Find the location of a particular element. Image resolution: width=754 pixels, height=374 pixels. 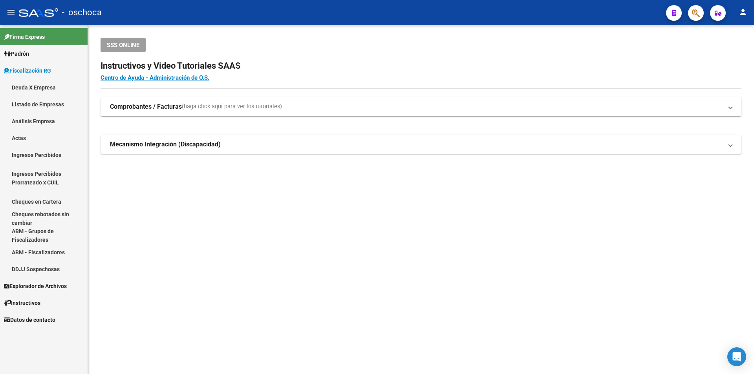

span: Fiscalización RG is located at coordinates (27, 71).